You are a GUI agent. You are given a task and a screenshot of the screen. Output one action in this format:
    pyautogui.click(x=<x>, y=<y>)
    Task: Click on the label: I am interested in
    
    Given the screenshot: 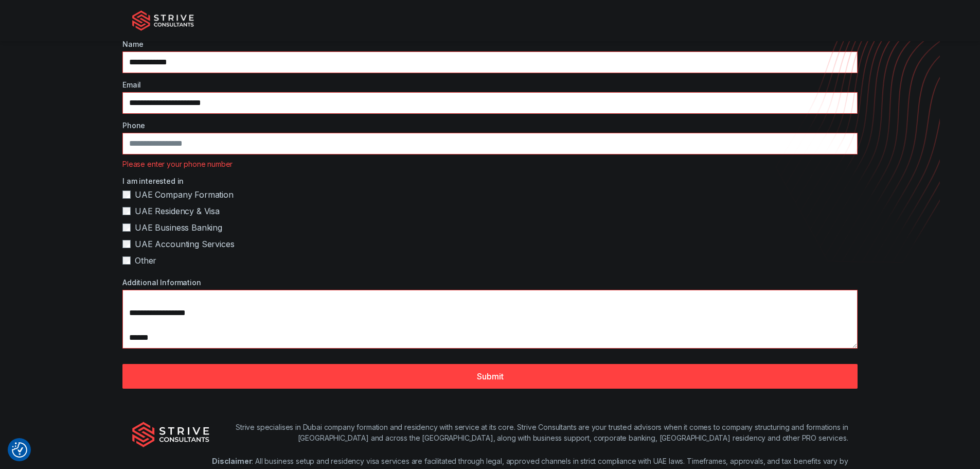 What is the action you would take?
    pyautogui.click(x=490, y=181)
    